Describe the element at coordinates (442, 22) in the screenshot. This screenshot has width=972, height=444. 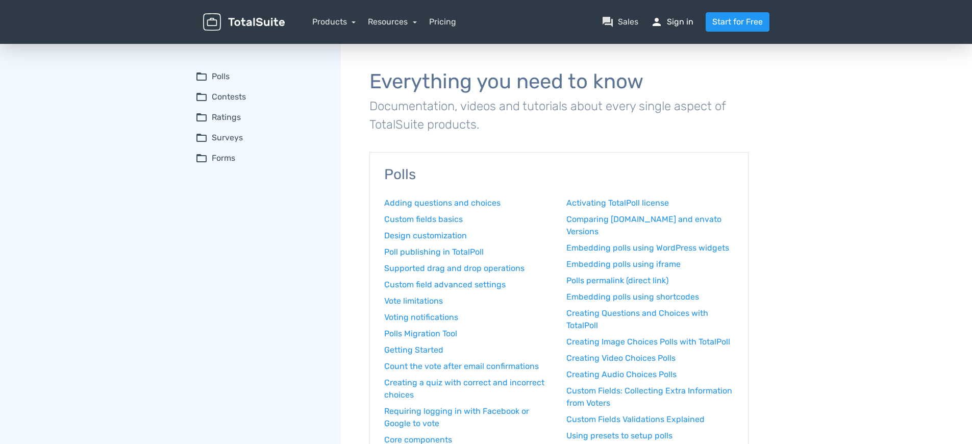
I see `a: Pricing` at that location.